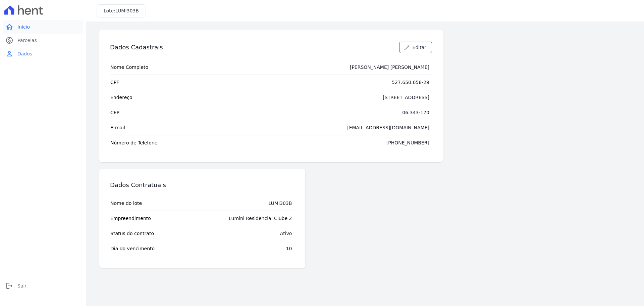  What do you see at coordinates (43, 40) in the screenshot?
I see `a: paidParcelas` at bounding box center [43, 40].